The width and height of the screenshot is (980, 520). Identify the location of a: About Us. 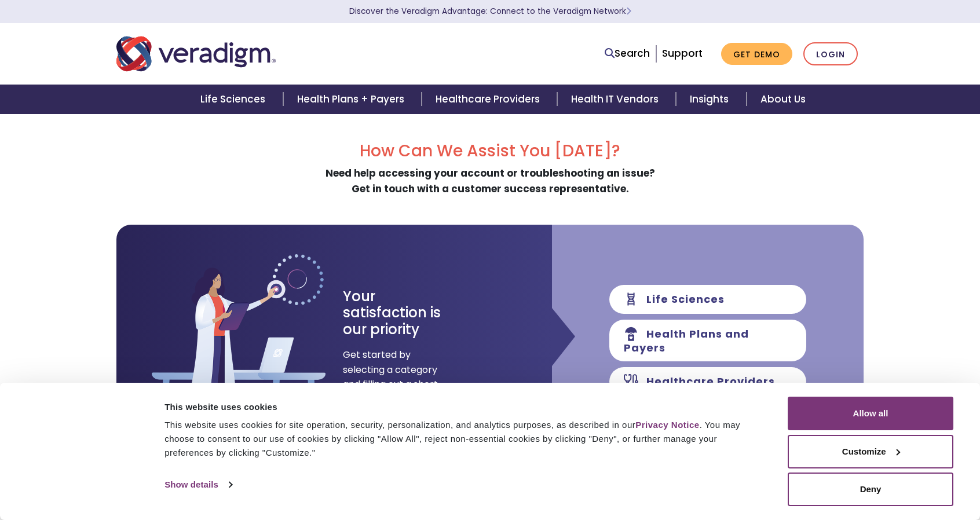
(783, 99).